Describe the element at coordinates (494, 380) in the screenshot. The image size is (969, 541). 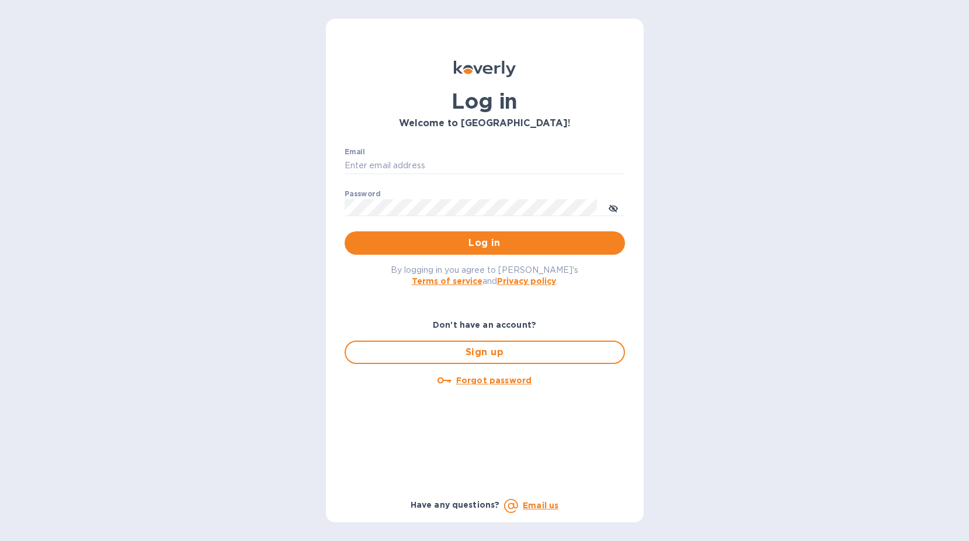
I see `u: Forgot password` at that location.